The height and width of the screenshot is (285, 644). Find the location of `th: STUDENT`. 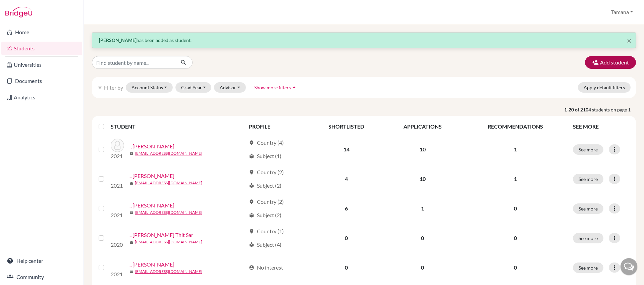

th: STUDENT is located at coordinates (178, 127).